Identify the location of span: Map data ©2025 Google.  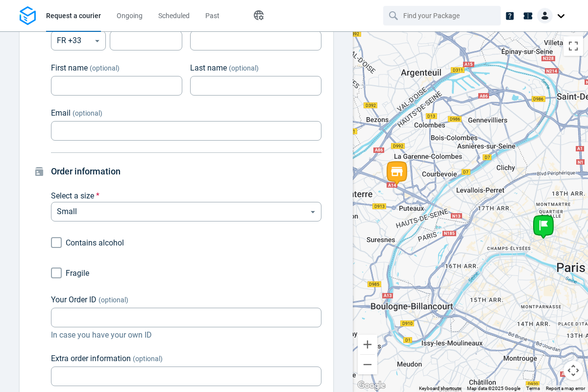
(493, 388).